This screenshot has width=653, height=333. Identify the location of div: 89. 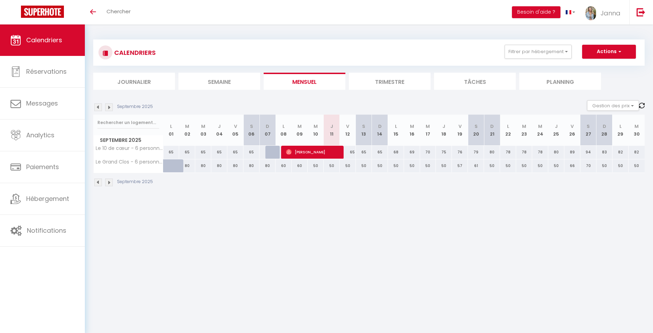
(572, 152).